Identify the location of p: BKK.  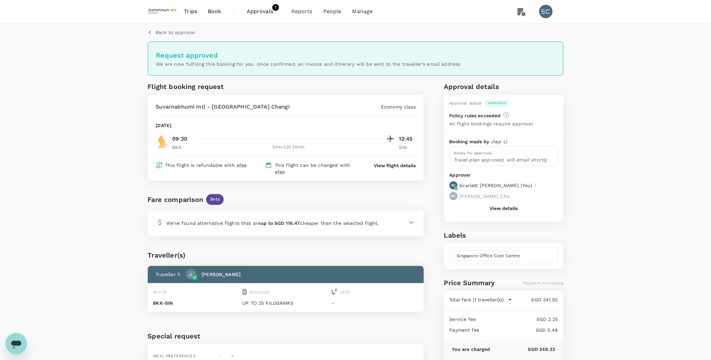
(181, 147).